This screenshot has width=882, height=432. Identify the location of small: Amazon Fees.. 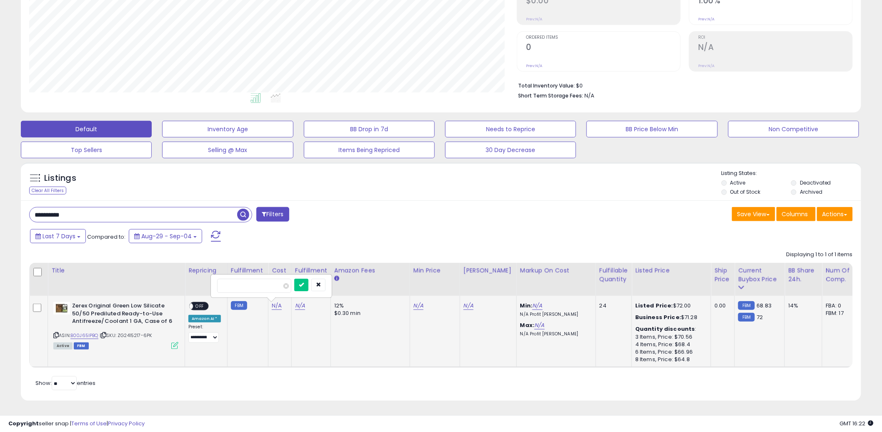
(337, 279).